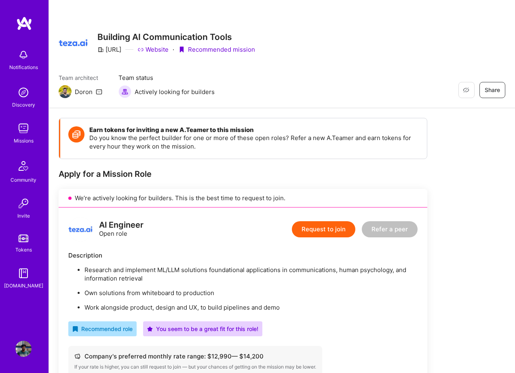 The image size is (515, 373). I want to click on div: Doron, so click(84, 92).